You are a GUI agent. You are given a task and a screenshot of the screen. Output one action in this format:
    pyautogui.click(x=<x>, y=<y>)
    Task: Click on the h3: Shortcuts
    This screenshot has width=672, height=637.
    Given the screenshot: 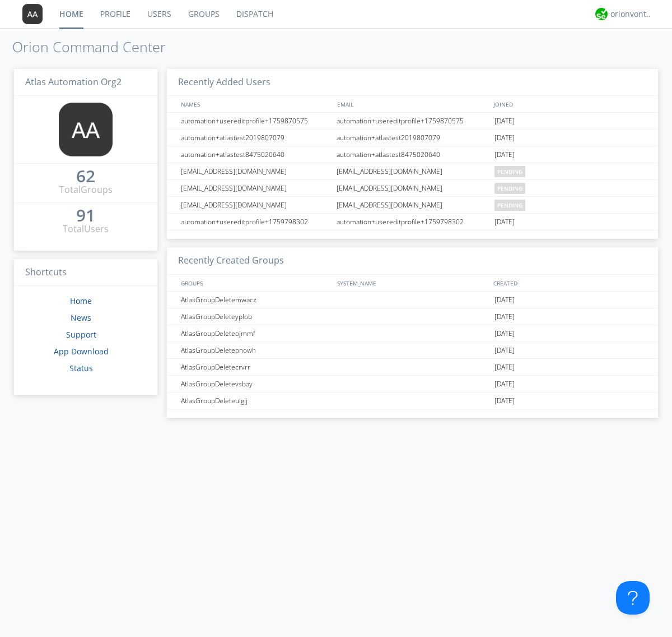 What is the action you would take?
    pyautogui.click(x=86, y=273)
    